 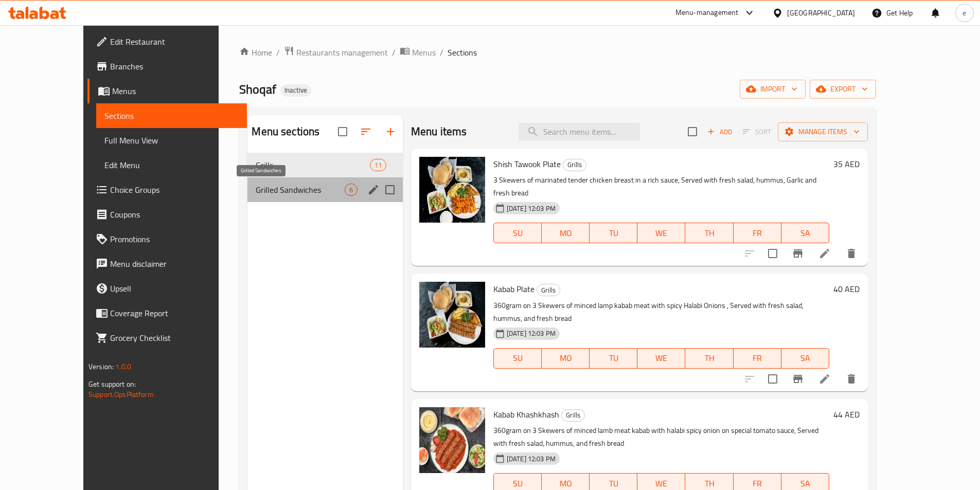 I want to click on a: Branches, so click(x=167, y=66).